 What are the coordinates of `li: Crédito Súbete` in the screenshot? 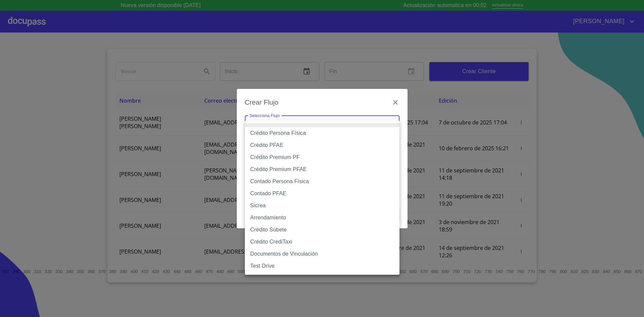 It's located at (322, 230).